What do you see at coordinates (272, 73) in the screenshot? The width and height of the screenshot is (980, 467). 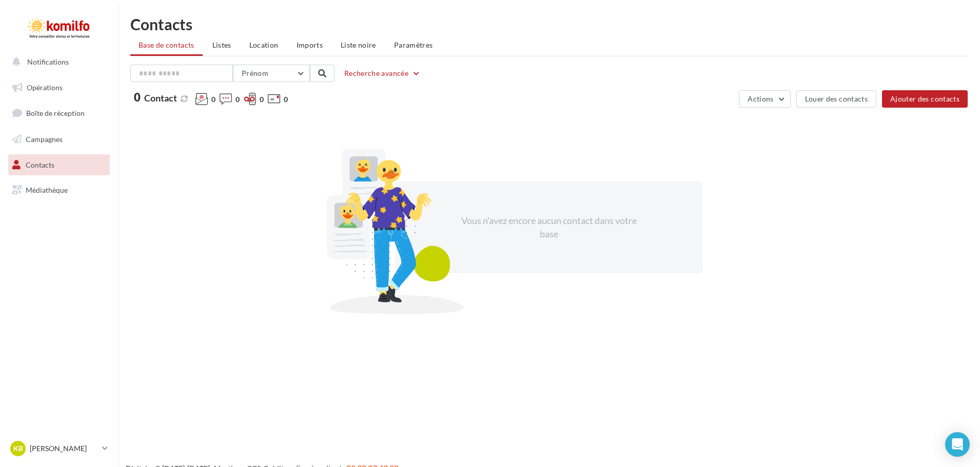 I see `button: Prénom` at bounding box center [272, 73].